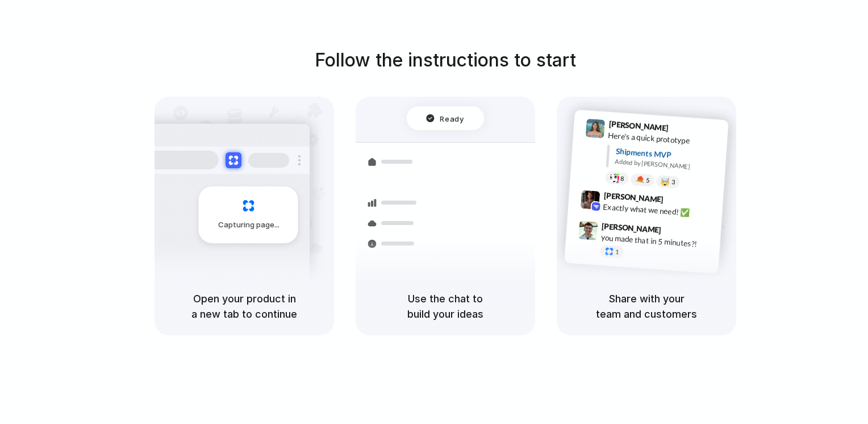 Image resolution: width=868 pixels, height=424 pixels. I want to click on span: 3, so click(673, 182).